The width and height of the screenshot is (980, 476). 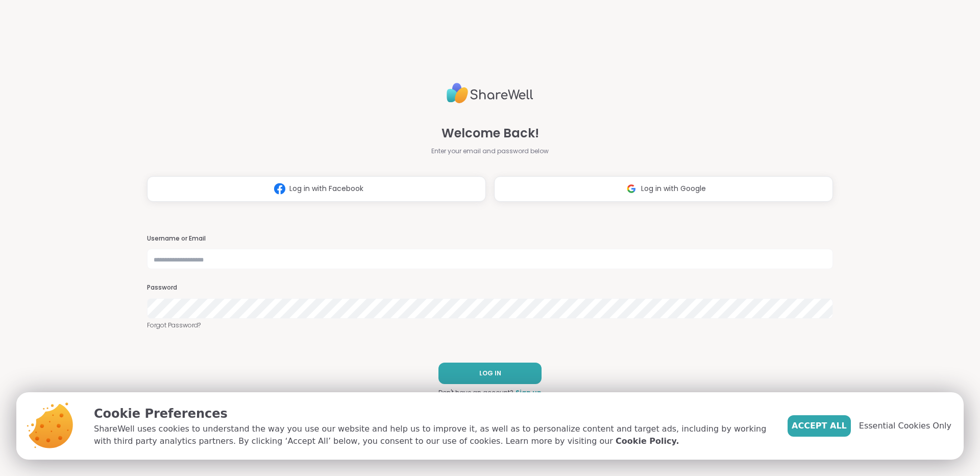 I want to click on span: Essential Cookies Only, so click(x=905, y=426).